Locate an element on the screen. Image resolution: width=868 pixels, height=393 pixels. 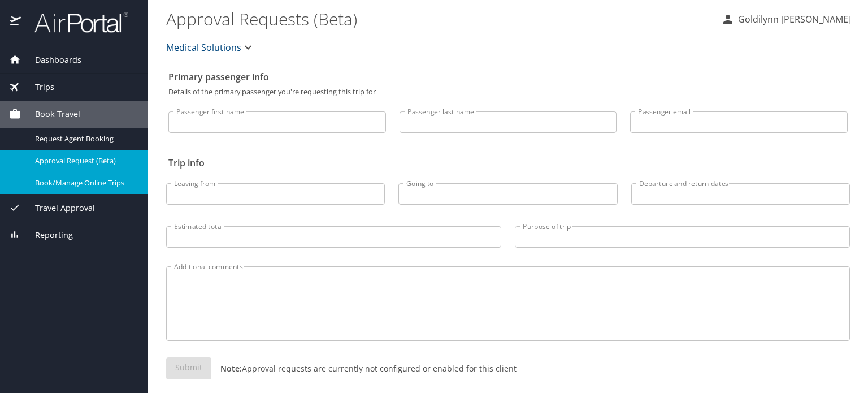
p: Details of the primary passenger you're requesting this trip for is located at coordinates (508, 92).